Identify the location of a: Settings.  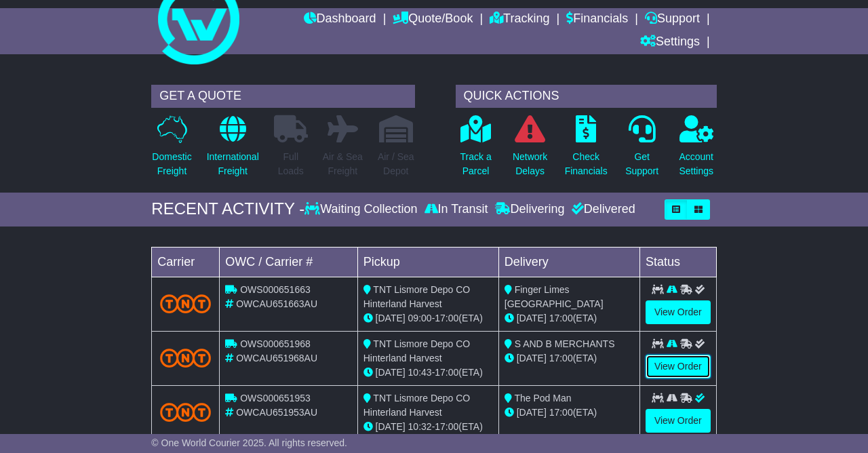
(669, 43).